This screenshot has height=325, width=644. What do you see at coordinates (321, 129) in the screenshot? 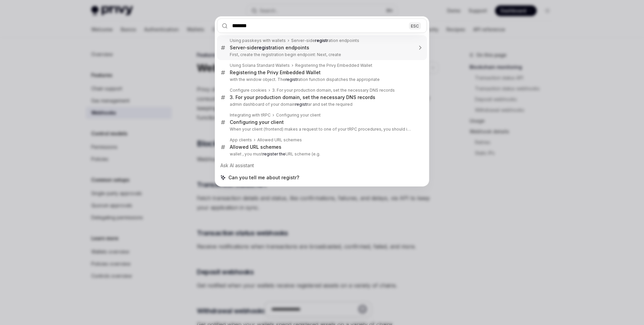
I see `p: When your client (frontend) makes a request to one of your tRPC procedures, you should include the P` at bounding box center [321, 129].